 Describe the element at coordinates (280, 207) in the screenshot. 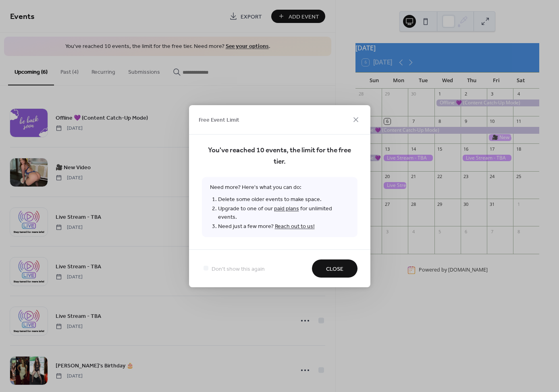

I see `span: Need more? Here's what you can do:` at that location.